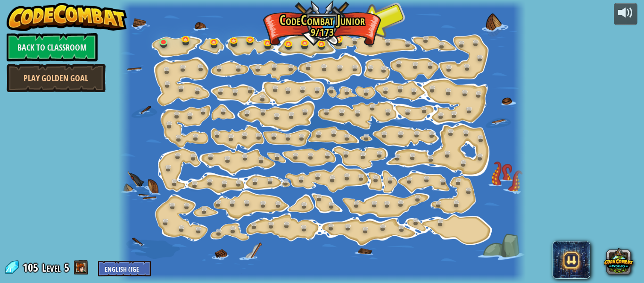 This screenshot has height=283, width=644. I want to click on span: Level, so click(51, 267).